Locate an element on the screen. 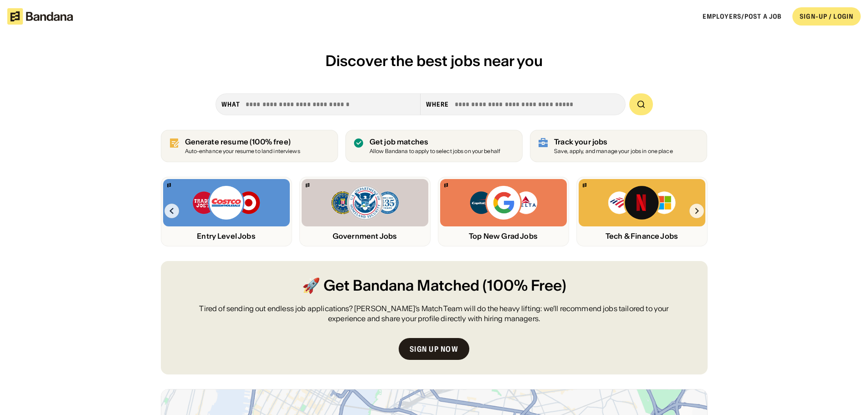 The image size is (868, 415). a: Bandana logoTrader Joe’s, Costco, Target logosEntry Level Jobs is located at coordinates (226, 212).